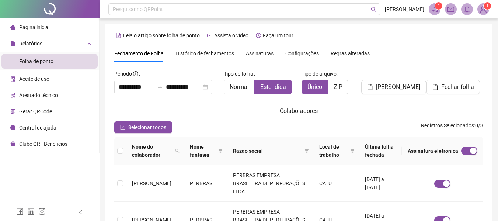 The image size is (498, 221). I want to click on span: Regras alteradas, so click(350, 53).